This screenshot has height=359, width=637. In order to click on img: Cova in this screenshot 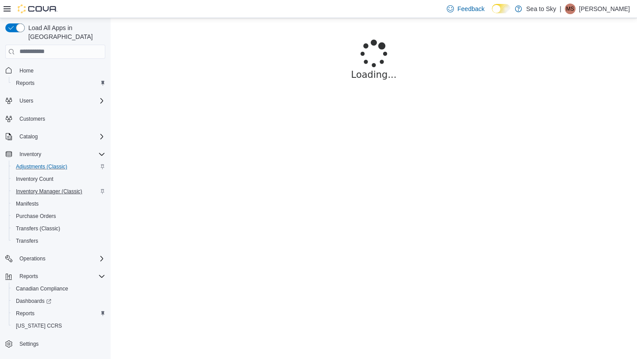, I will do `click(38, 9)`.